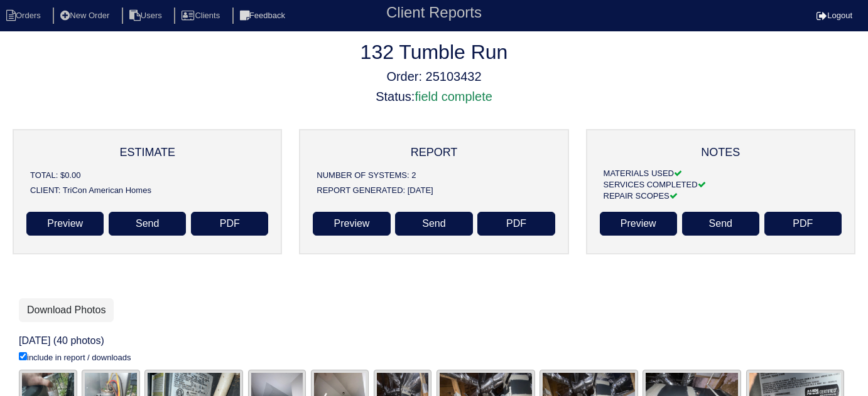  I want to click on div: ESTIMATE, so click(147, 152).